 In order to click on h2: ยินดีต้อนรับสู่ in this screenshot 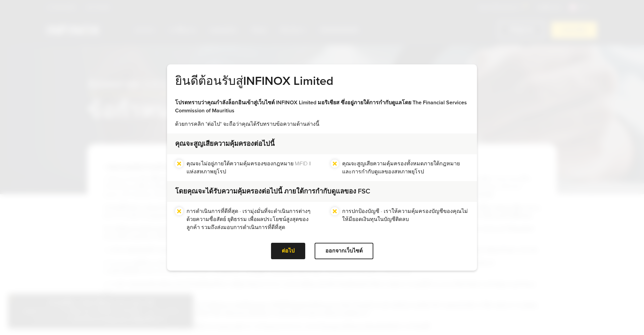, I will do `click(322, 86)`.